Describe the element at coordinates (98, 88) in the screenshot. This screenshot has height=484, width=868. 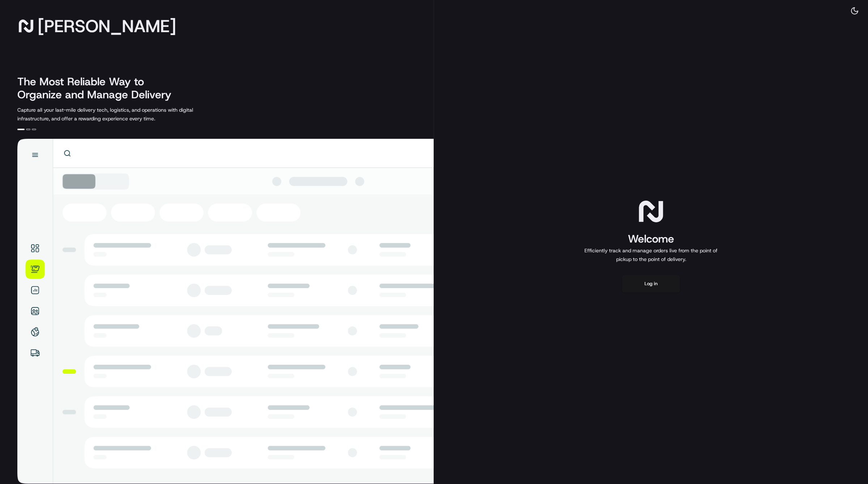
I see `h2: The Most Reliable Way to Organize and Manage Delivery` at that location.